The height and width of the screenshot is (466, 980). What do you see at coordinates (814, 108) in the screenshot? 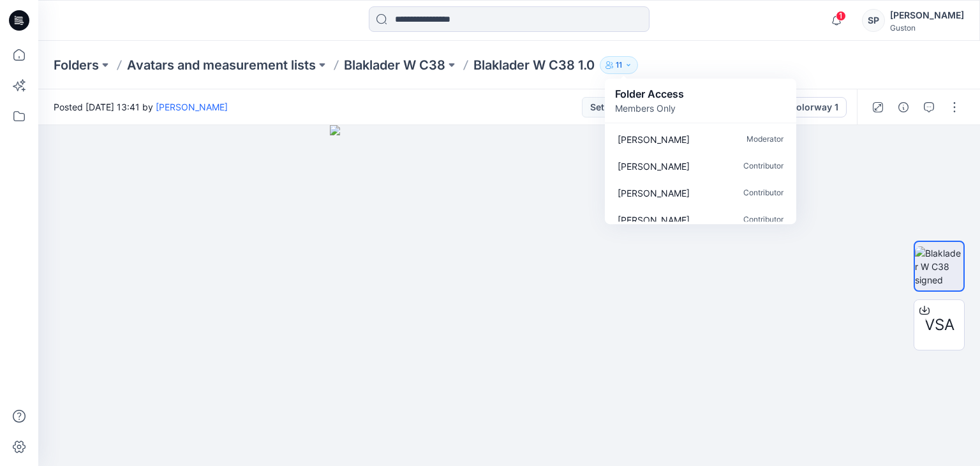
I see `div: Colorway 1` at bounding box center [814, 108].